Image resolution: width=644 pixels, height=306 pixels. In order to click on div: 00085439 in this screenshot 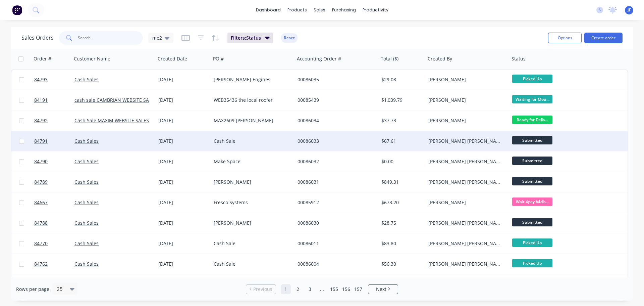, I will do `click(335, 100)`.